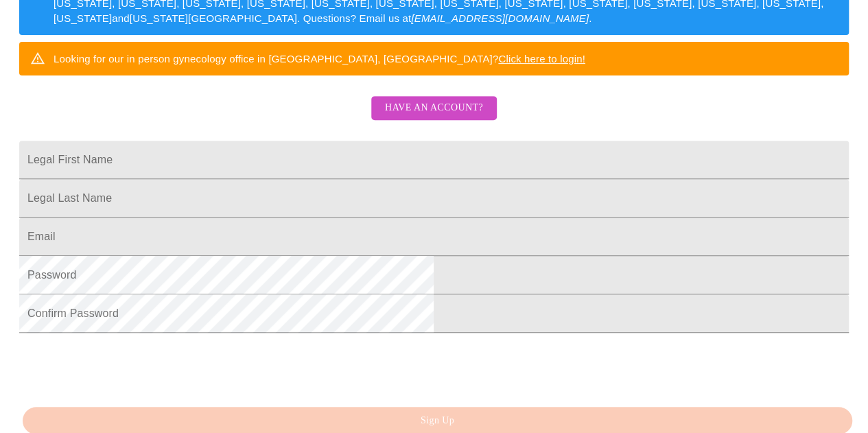 The width and height of the screenshot is (868, 433). What do you see at coordinates (541, 58) in the screenshot?
I see `a: Click here to login!` at bounding box center [541, 58].